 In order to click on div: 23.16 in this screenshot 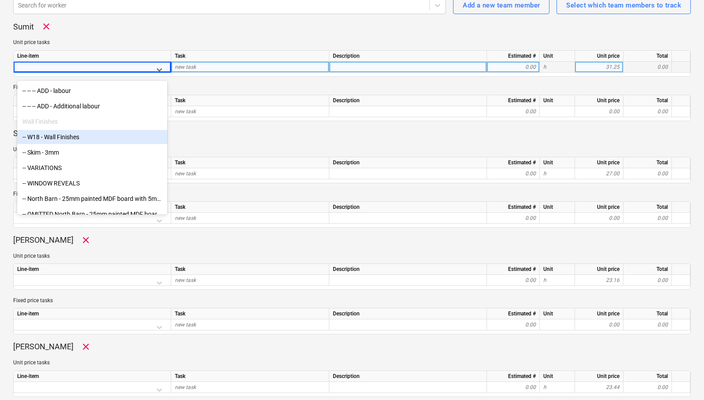, I will do `click(599, 280)`.